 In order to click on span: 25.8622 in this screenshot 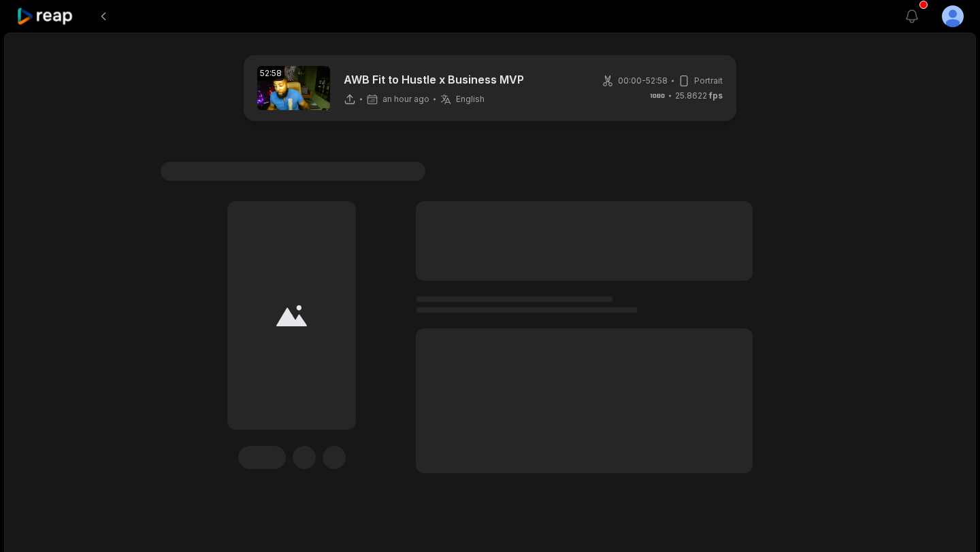, I will do `click(699, 96)`.